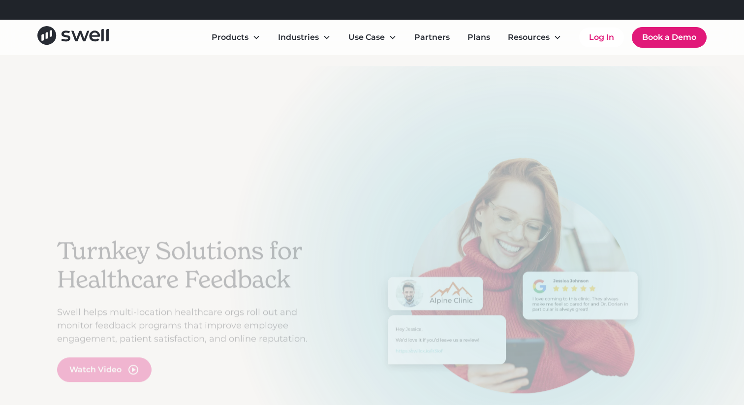 This screenshot has height=405, width=744. Describe the element at coordinates (190, 325) in the screenshot. I see `p: Swell helps multi-location healthcare orgs roll out and monitor feedback programs that improve em...` at that location.